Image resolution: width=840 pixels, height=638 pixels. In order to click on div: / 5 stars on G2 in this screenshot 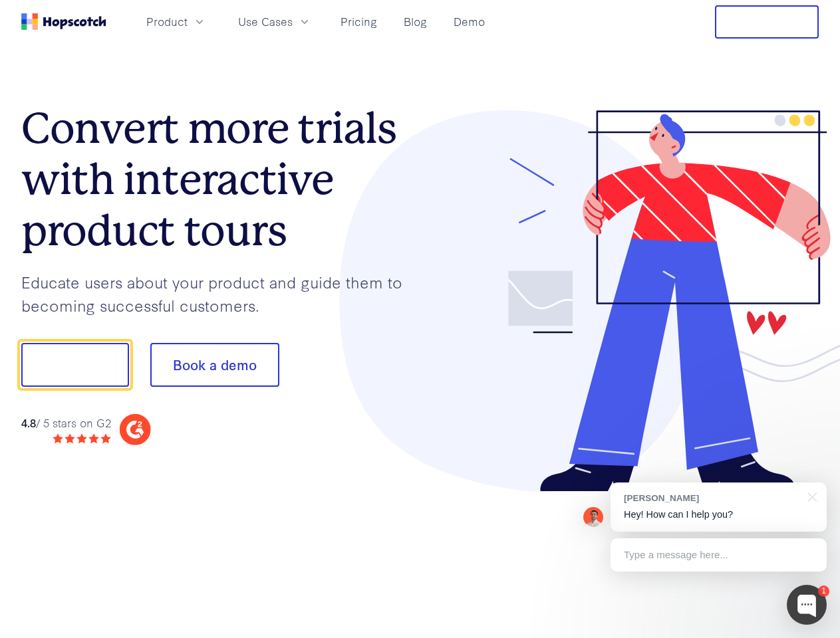, I will do `click(66, 423)`.